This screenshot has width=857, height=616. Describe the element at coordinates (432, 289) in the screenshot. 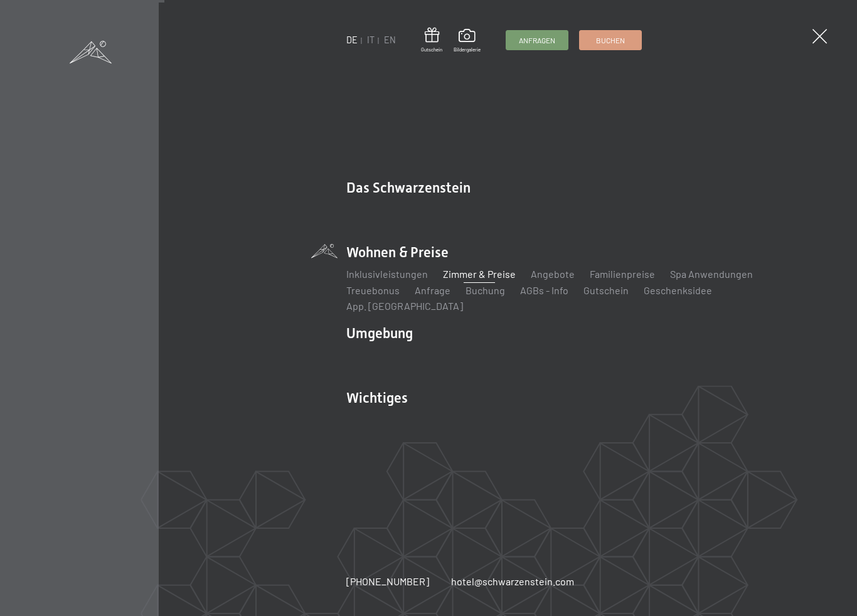

I see `a: Anfrage` at that location.